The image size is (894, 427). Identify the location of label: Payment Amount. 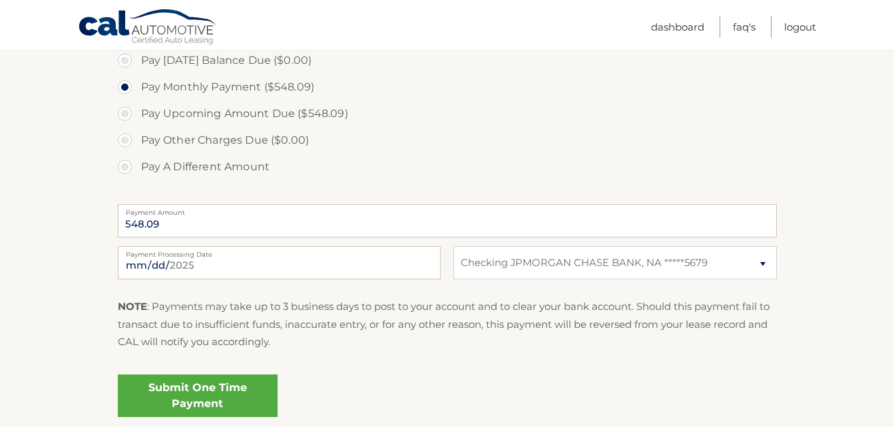
(447, 210).